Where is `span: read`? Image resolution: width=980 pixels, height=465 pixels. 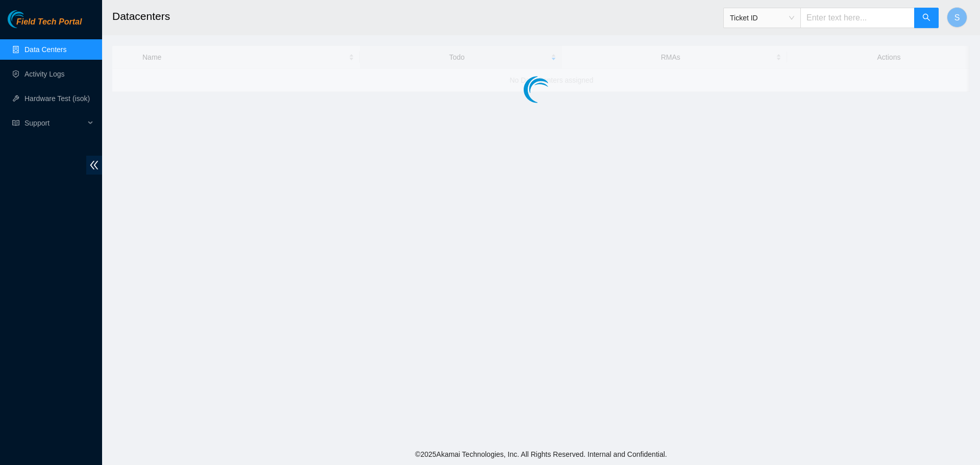 span: read is located at coordinates (15, 123).